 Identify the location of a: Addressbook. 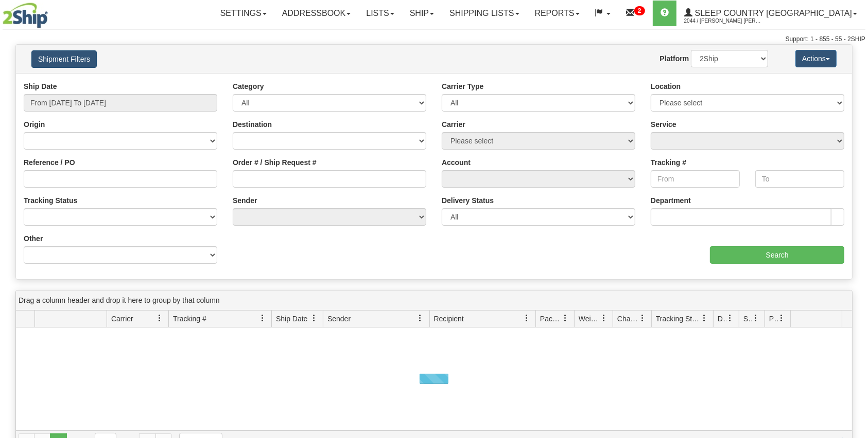
(316, 13).